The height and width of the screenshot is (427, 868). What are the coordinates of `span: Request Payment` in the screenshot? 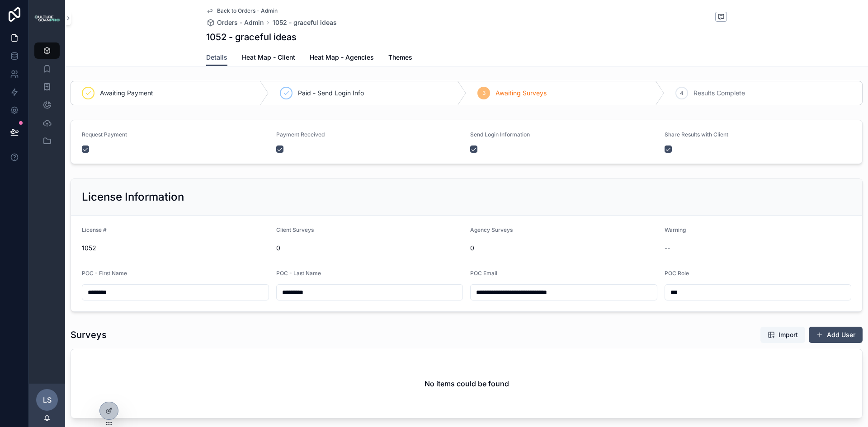 It's located at (104, 134).